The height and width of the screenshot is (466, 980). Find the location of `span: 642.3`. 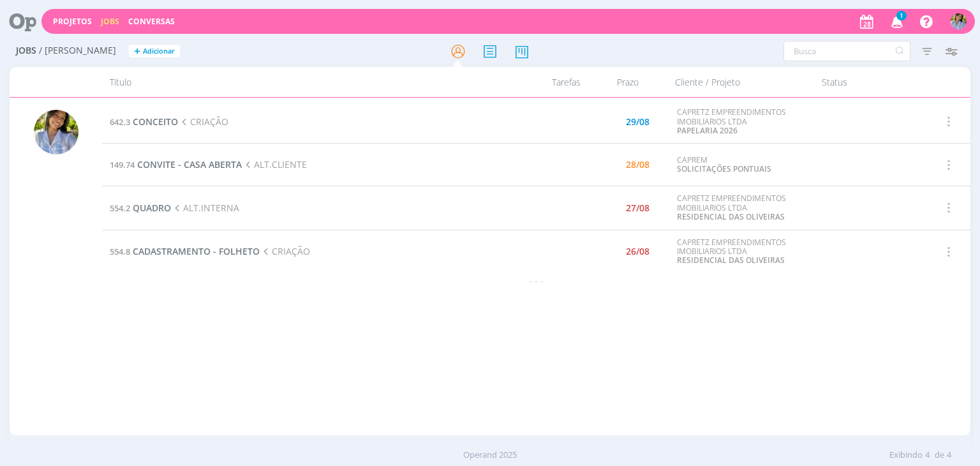

span: 642.3 is located at coordinates (120, 122).